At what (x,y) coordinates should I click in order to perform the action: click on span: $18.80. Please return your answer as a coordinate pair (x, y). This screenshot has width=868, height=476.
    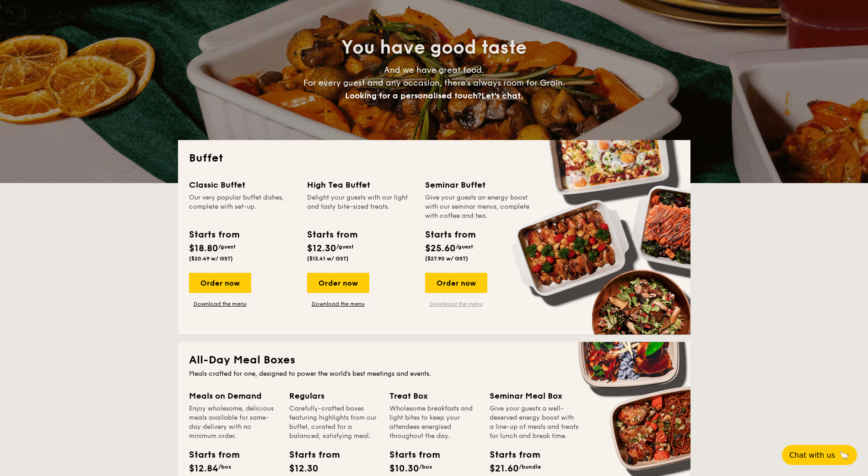
    Looking at the image, I should click on (204, 248).